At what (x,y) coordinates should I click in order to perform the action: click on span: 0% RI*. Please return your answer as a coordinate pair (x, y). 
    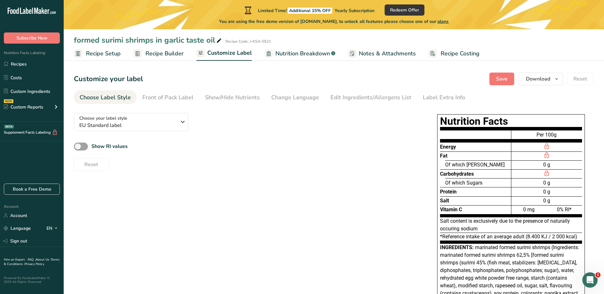
    Looking at the image, I should click on (564, 210).